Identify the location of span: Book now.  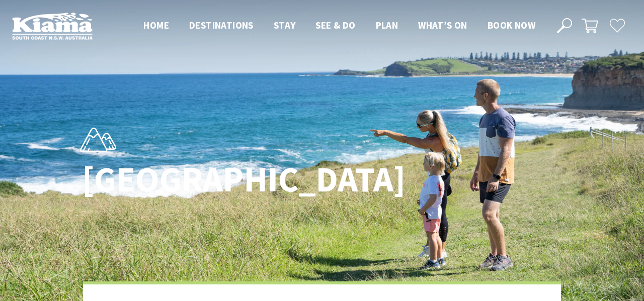
(511, 25).